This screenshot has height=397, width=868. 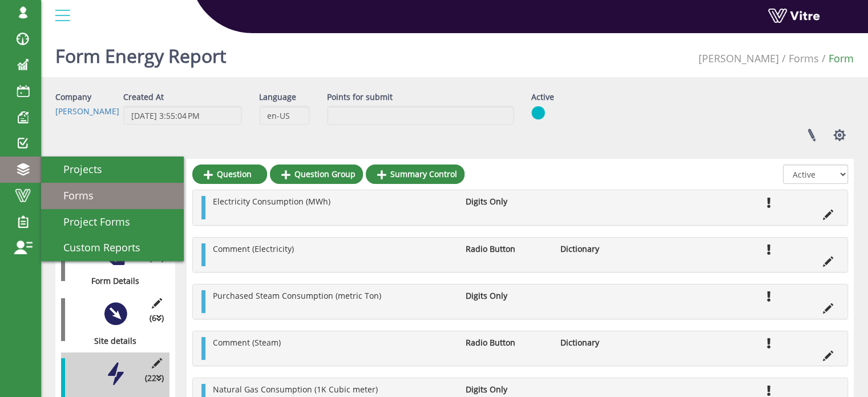 I want to click on label: Company, so click(x=73, y=97).